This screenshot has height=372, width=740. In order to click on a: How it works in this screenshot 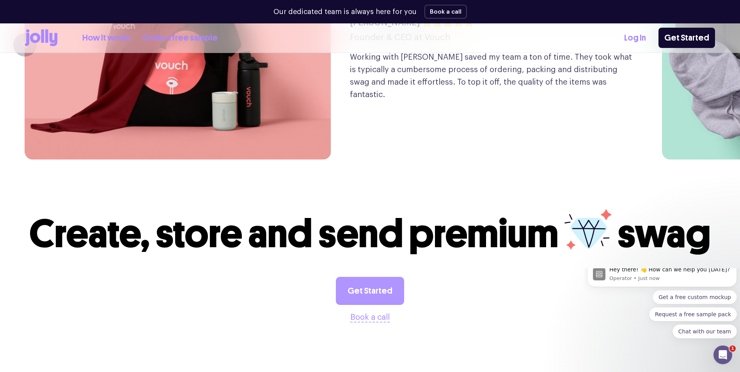, I will do `click(106, 38)`.